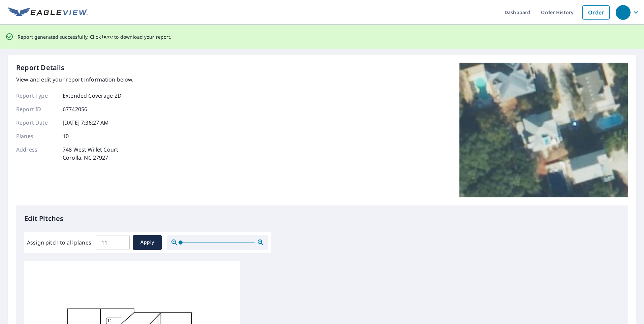 The height and width of the screenshot is (324, 644). What do you see at coordinates (596, 13) in the screenshot?
I see `a: Order` at bounding box center [596, 13].